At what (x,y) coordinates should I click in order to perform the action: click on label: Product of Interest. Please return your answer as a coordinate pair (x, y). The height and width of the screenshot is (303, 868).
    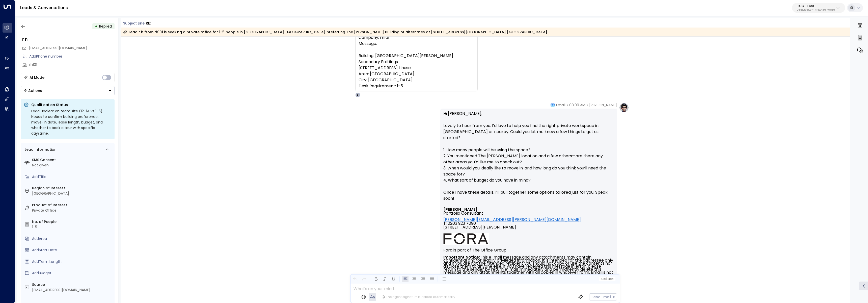
    Looking at the image, I should click on (72, 205).